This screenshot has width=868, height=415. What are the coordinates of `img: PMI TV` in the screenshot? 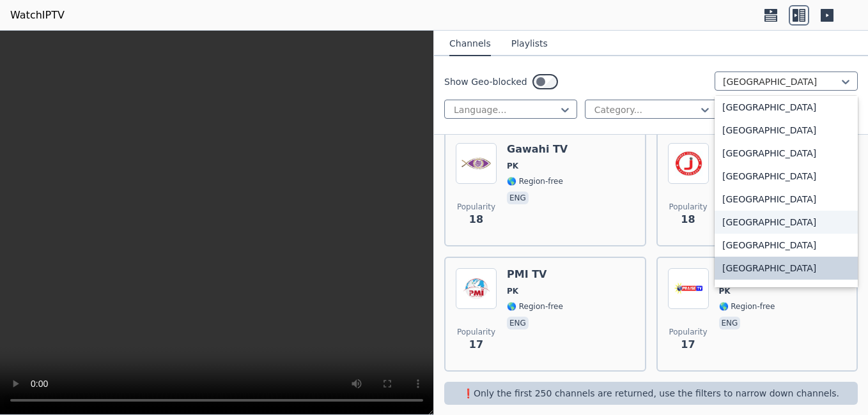 It's located at (476, 289).